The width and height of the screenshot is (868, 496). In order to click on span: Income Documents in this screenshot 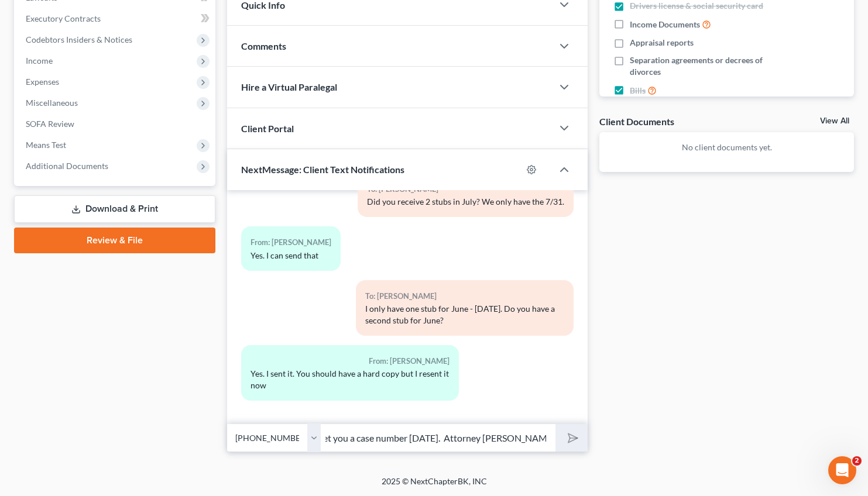, I will do `click(665, 24)`.